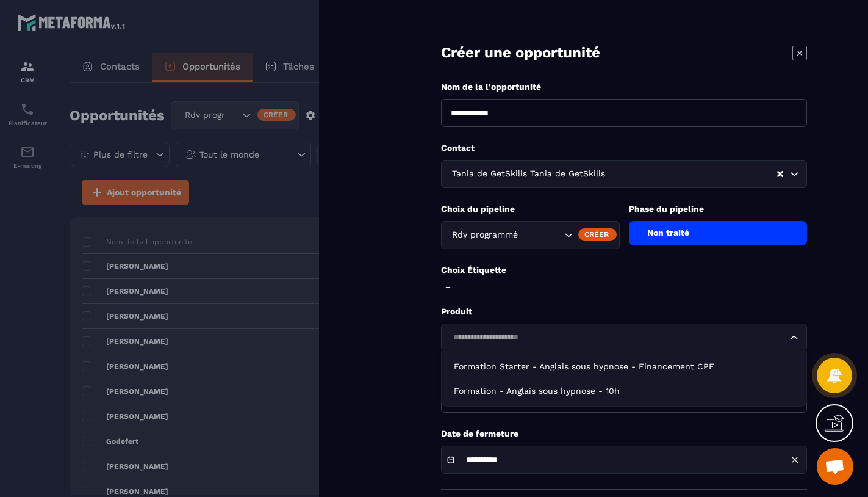  I want to click on span: Rdv programmé, so click(484, 235).